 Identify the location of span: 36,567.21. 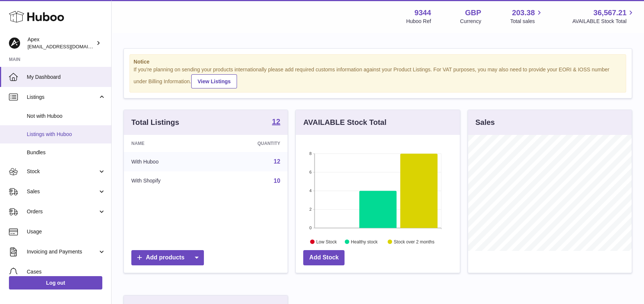
(610, 12).